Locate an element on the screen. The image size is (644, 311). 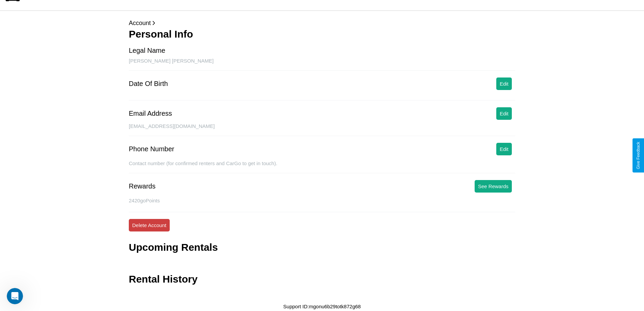
div: Phone Number is located at coordinates (151, 149).